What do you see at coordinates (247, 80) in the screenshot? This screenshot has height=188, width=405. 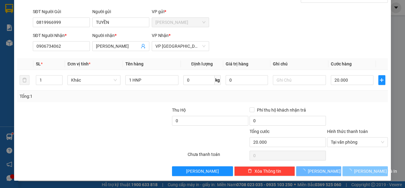 I see `input: 0` at bounding box center [247, 80].